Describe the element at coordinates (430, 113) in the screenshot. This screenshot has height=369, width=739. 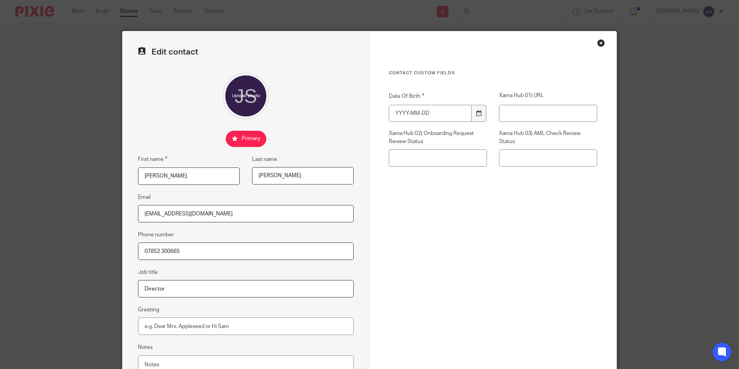
I see `input: YYYY-MM-DD` at that location.